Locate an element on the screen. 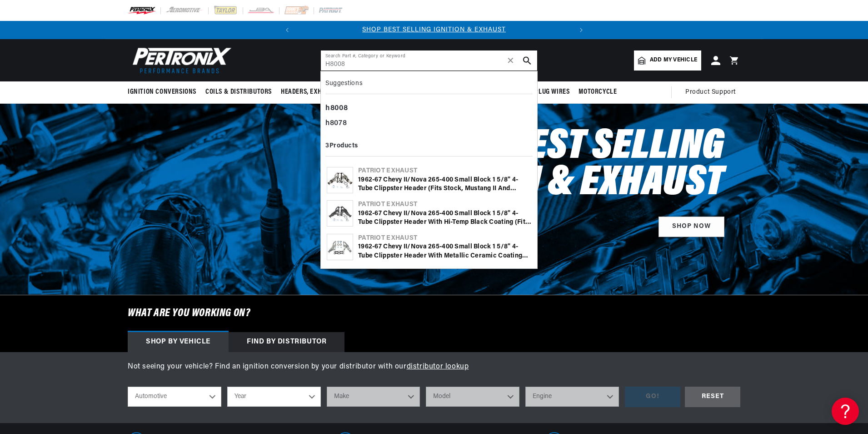  button: search button is located at coordinates (527, 61).